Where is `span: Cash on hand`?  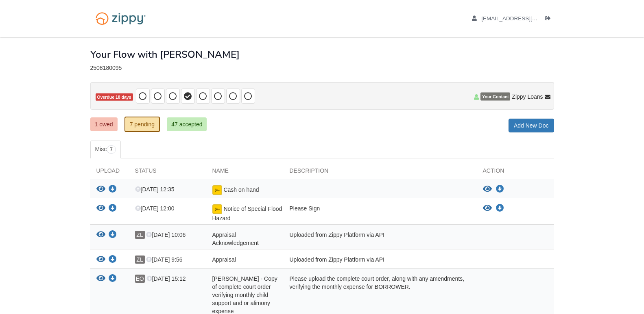
span: Cash on hand is located at coordinates (241, 190).